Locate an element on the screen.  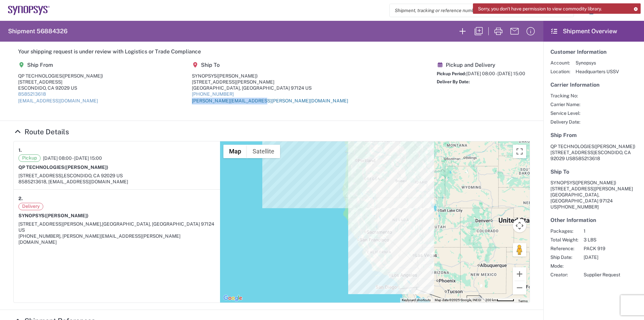
address: ESCONDIDO, CA 92029 US is located at coordinates (594, 152).